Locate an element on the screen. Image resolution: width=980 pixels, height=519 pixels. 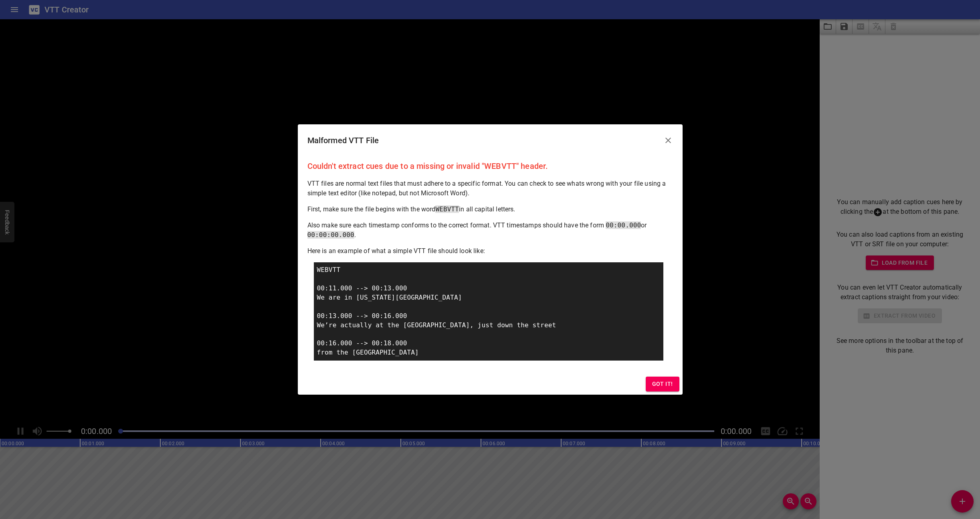
p: Here is an example of what a simple VTT file should look like: is located at coordinates (490, 251).